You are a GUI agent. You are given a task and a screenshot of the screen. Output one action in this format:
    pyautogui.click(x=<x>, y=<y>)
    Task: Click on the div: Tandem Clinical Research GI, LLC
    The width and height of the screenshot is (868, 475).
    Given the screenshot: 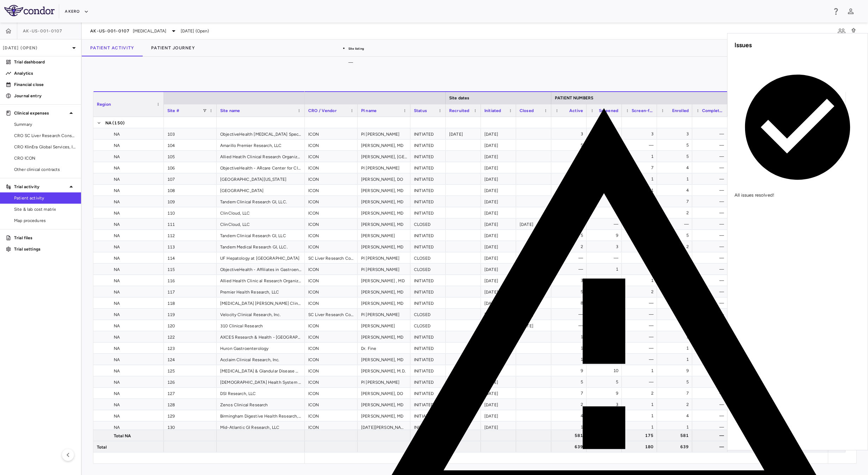 What is the action you would take?
    pyautogui.click(x=261, y=235)
    